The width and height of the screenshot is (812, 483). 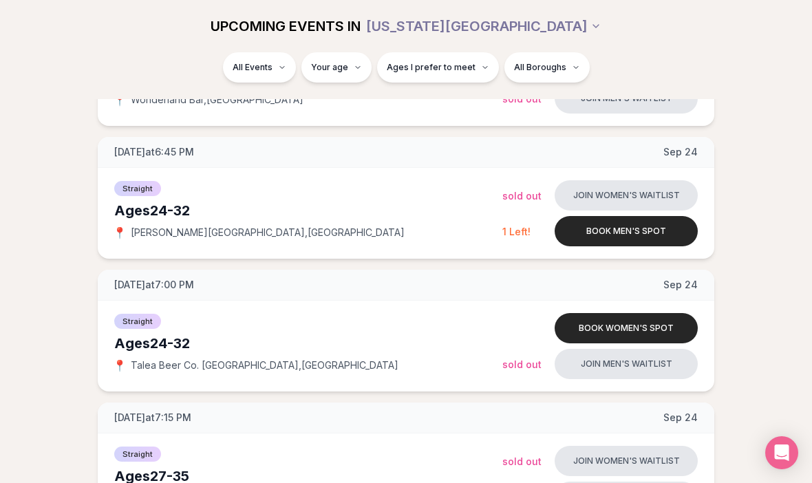 What do you see at coordinates (516, 231) in the screenshot?
I see `span: 1 Left!` at bounding box center [516, 231].